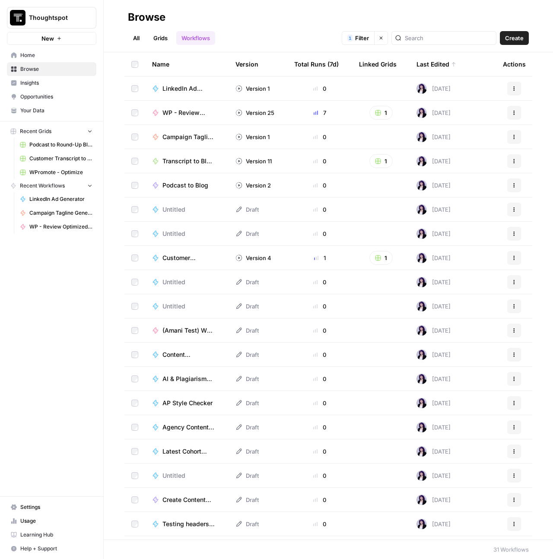  Describe the element at coordinates (51, 186) in the screenshot. I see `button: Recent Workflows` at that location.